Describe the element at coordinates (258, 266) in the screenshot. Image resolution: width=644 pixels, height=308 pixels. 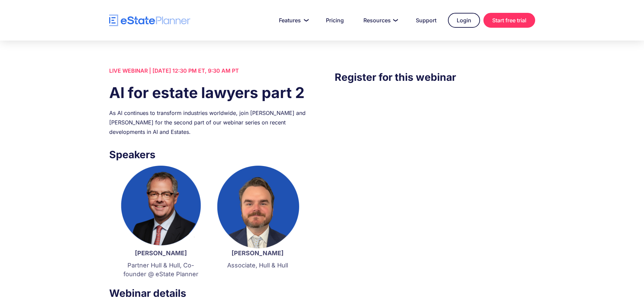
I see `p: Associate, Hull & Hull` at that location.